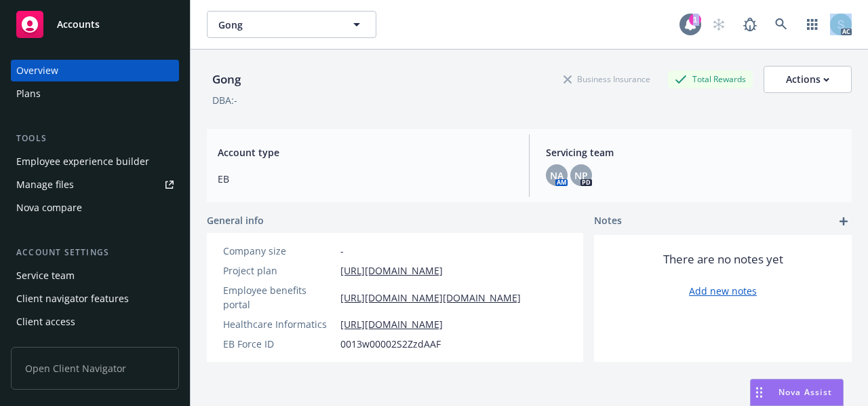  I want to click on div: Business Insurance, so click(607, 79).